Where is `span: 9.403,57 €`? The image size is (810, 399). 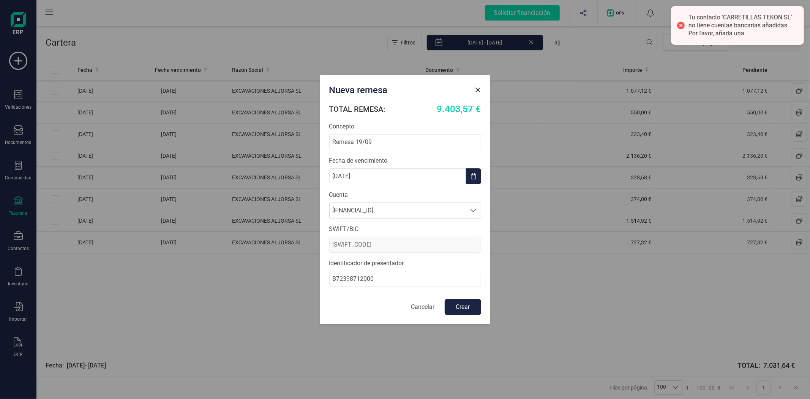 span: 9.403,57 € is located at coordinates (459, 109).